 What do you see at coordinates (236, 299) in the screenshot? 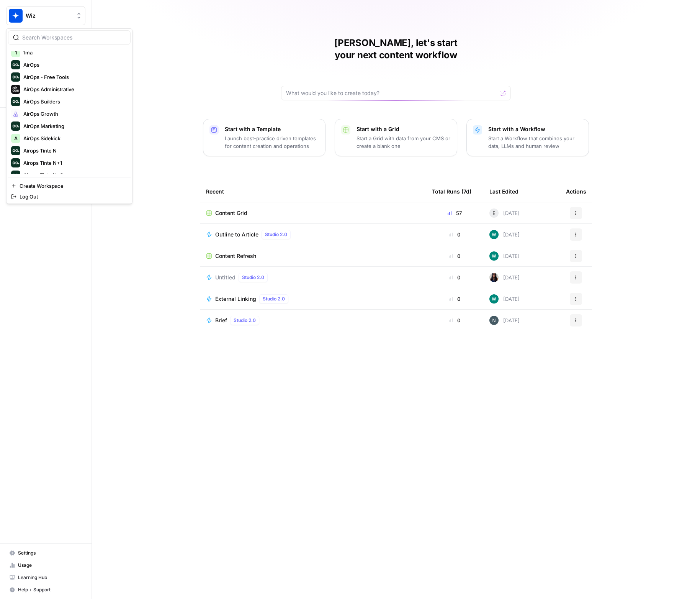
I see `span: External Linking` at bounding box center [236, 299].